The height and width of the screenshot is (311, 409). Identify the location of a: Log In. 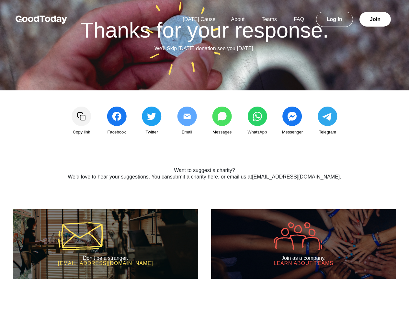
(335, 19).